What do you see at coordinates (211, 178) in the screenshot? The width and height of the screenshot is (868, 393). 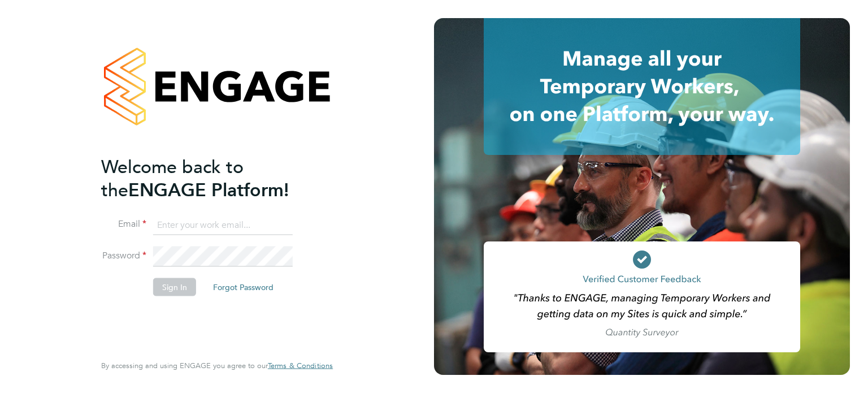 I see `h2: ENGAGE Platform!` at bounding box center [211, 178].